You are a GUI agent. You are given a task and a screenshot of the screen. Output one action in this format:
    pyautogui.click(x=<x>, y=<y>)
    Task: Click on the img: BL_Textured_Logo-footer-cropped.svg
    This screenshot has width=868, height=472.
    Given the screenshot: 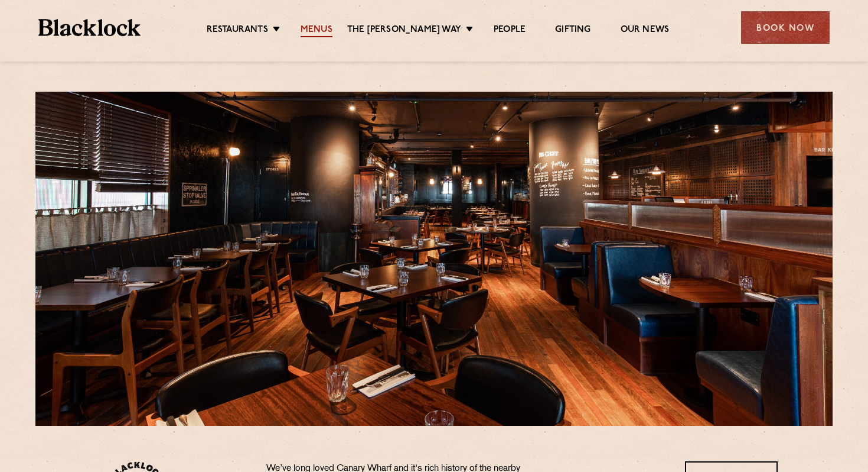 What is the action you would take?
    pyautogui.click(x=89, y=27)
    